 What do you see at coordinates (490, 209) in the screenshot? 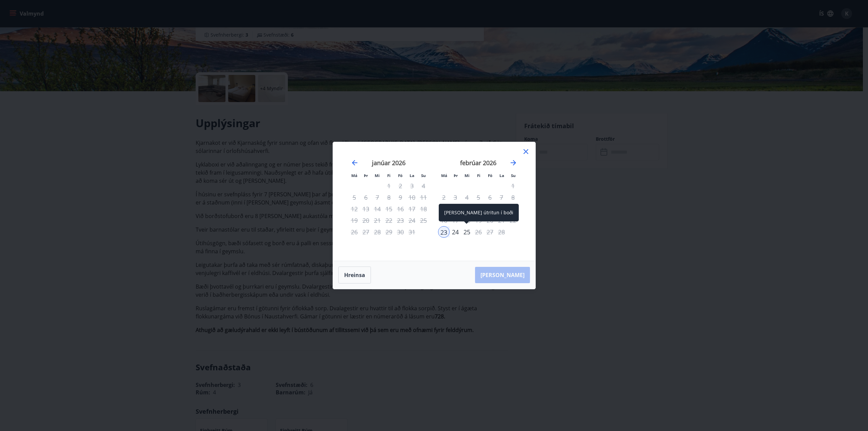
I see `td: Not available. föstudagur, 13. febrúar 2026` at bounding box center [490, 209].